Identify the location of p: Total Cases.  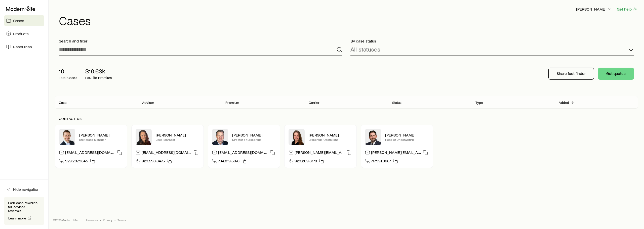
(68, 77).